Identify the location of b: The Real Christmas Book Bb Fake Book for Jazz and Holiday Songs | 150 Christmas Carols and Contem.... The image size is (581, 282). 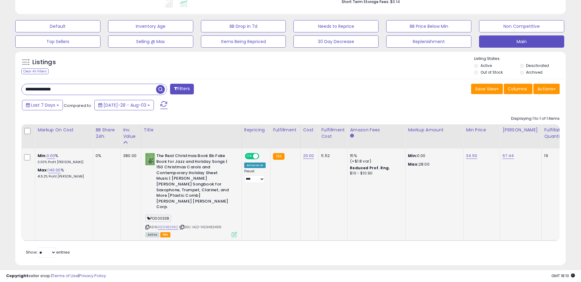
(193, 182).